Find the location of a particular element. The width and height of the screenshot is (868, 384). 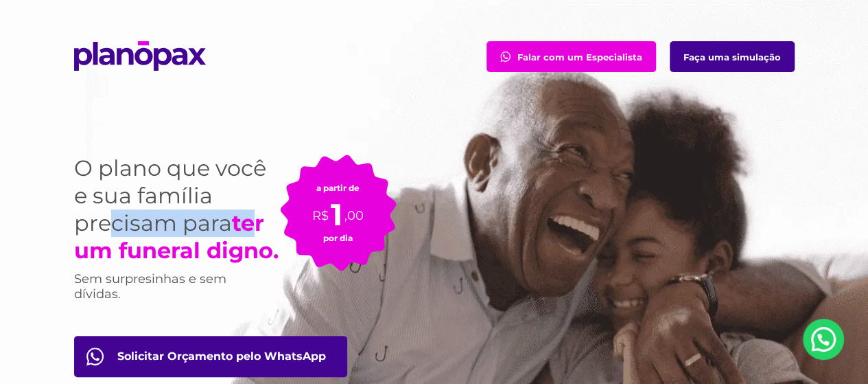

a: Nosso Whatsapp is located at coordinates (824, 339).